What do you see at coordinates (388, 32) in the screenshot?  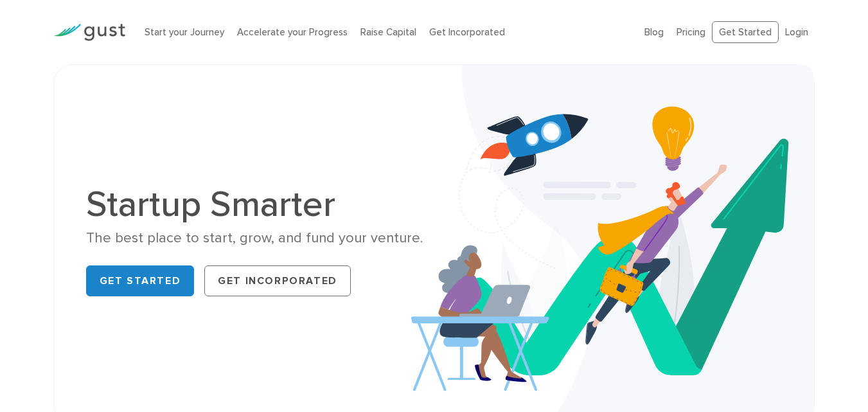 I see `a: Raise Capital` at bounding box center [388, 32].